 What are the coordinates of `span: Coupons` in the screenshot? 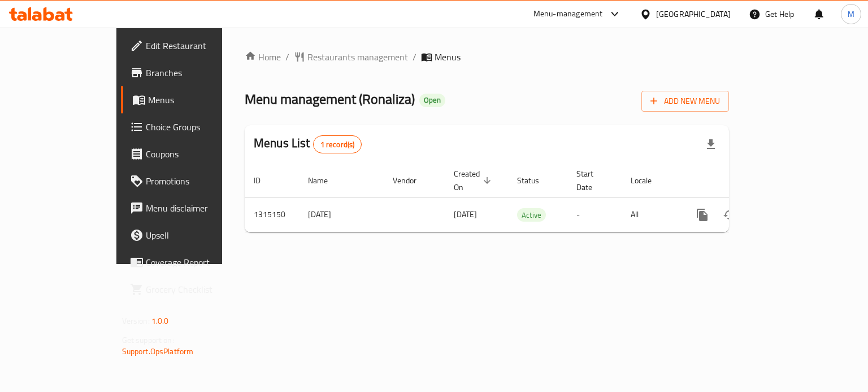 It's located at (199, 154).